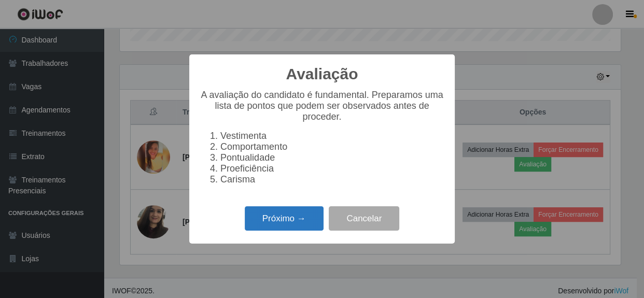 This screenshot has width=644, height=298. I want to click on button: Cancelar, so click(364, 218).